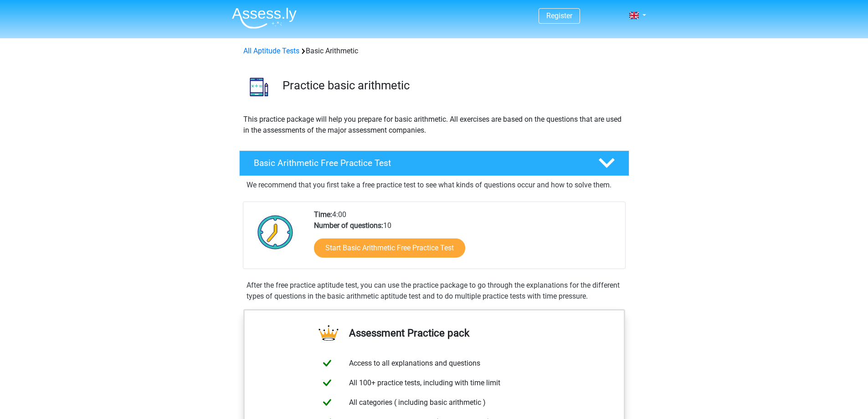 The height and width of the screenshot is (419, 868). What do you see at coordinates (259, 87) in the screenshot?
I see `img: basic arithmetic` at bounding box center [259, 87].